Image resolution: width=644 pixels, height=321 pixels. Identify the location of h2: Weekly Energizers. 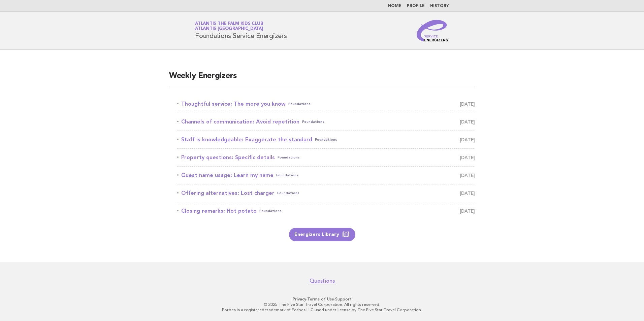
(322, 79).